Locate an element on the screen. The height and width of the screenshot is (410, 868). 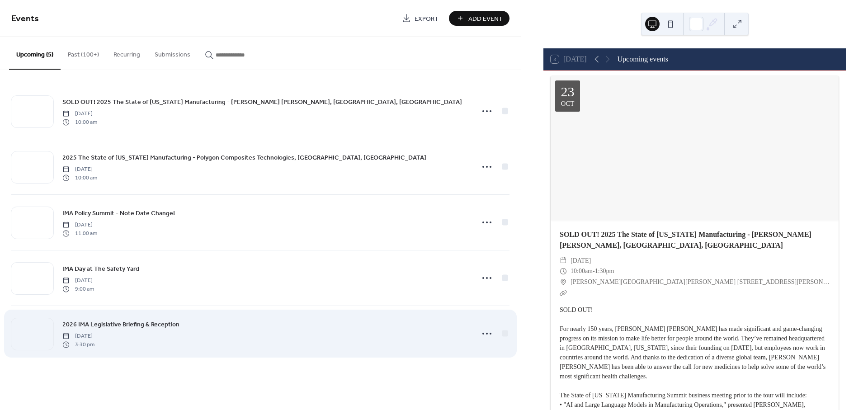
div: 23 is located at coordinates (568, 92).